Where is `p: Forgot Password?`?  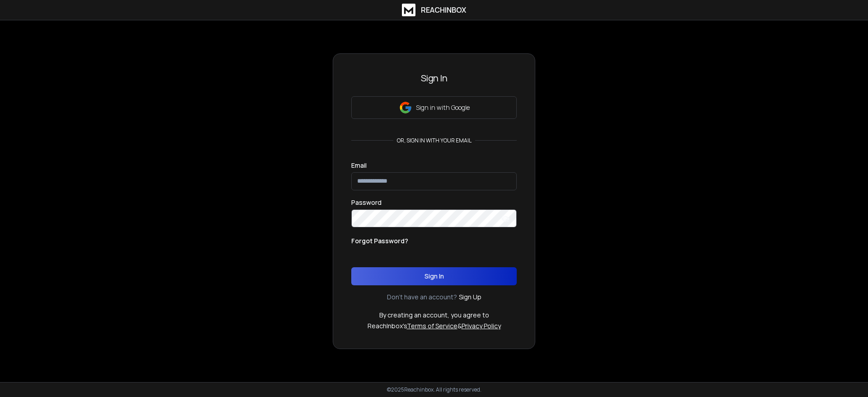
p: Forgot Password? is located at coordinates (380, 241).